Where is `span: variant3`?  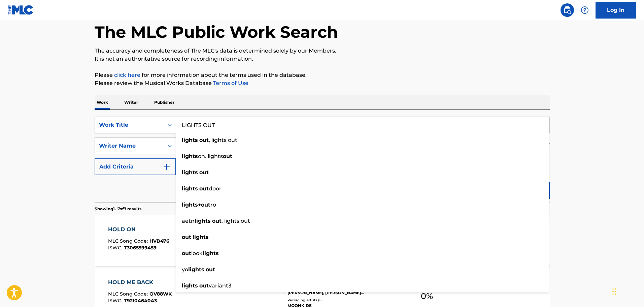 span: variant3 is located at coordinates (220, 285).